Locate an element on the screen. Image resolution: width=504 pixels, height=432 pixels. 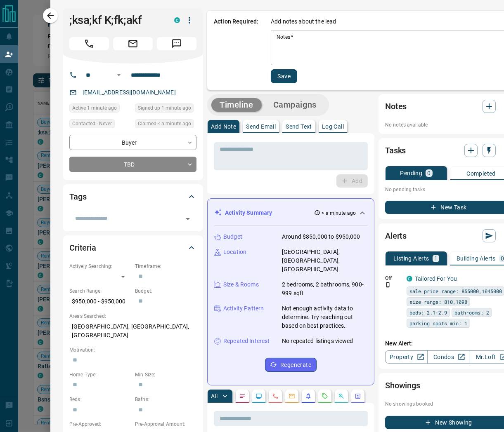
h2: Tags is located at coordinates (78, 197).